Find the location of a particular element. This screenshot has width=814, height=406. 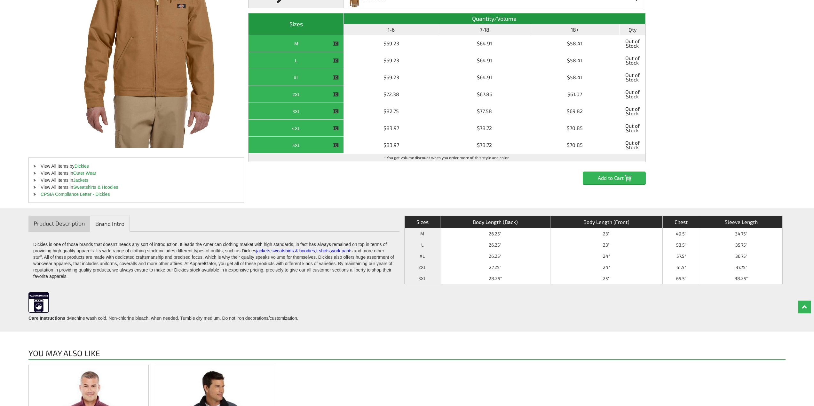

td: 27.25" is located at coordinates (495, 267).